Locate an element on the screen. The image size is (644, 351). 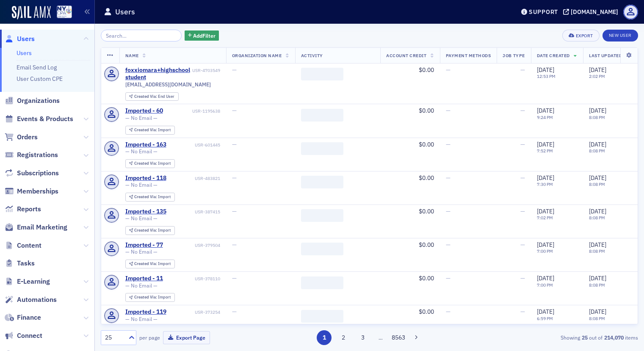
button: Export Page is located at coordinates (186, 338).